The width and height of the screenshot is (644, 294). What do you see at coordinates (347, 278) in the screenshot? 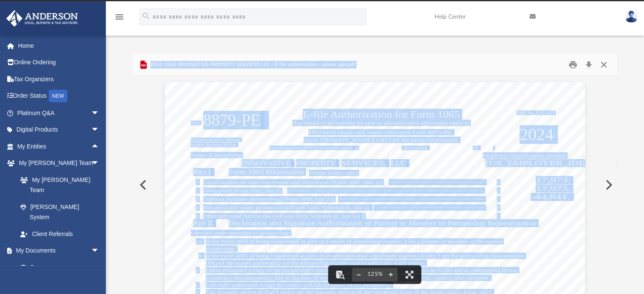
I see `span: schedules, and statements, and to the best of my knowledge and belief, it/they is/are true, corre...` at bounding box center [347, 278].